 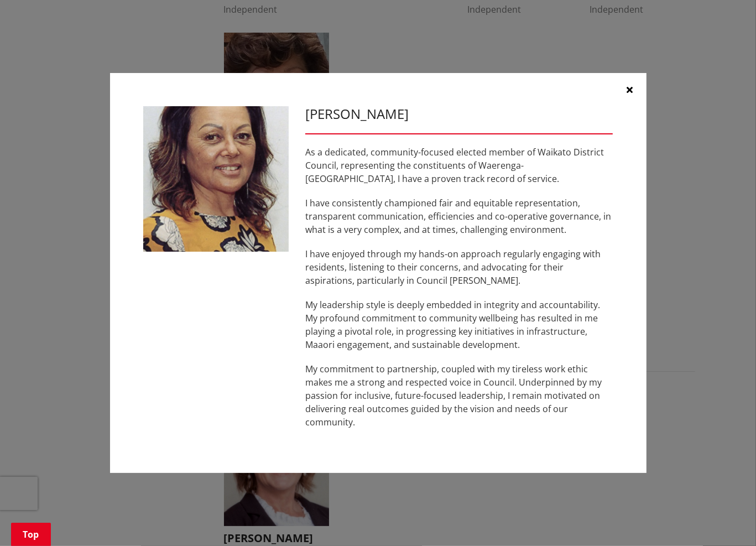 What do you see at coordinates (459, 166) in the screenshot?
I see `p: As a dedicated, community-focused elected member of Waikato District Council, representing the co...` at bounding box center [459, 166].